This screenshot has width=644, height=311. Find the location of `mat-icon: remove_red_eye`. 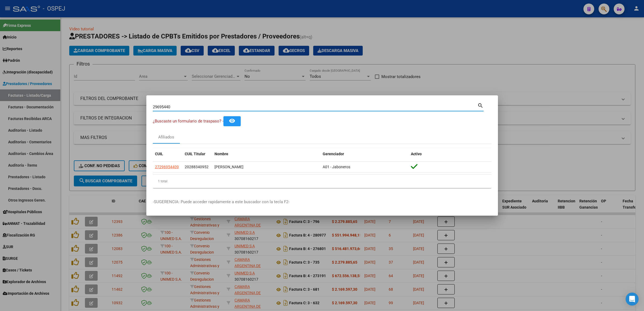

mat-icon: remove_red_eye is located at coordinates (232, 121).